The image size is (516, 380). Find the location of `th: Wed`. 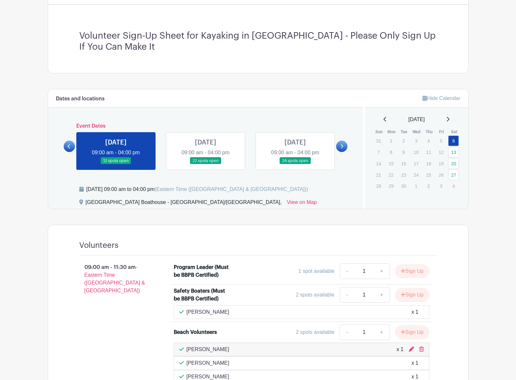

th: Wed is located at coordinates (417, 132).